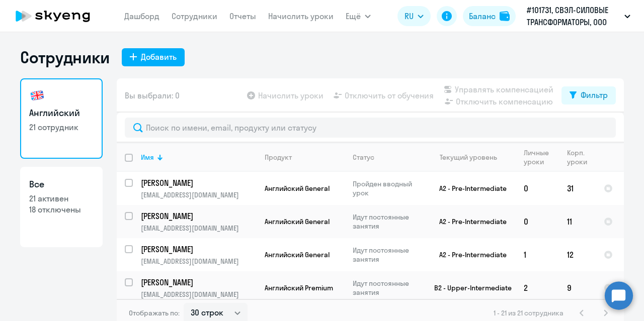 The height and width of the screenshot is (321, 644). I want to click on a: Английский21 сотрудник, so click(61, 119).